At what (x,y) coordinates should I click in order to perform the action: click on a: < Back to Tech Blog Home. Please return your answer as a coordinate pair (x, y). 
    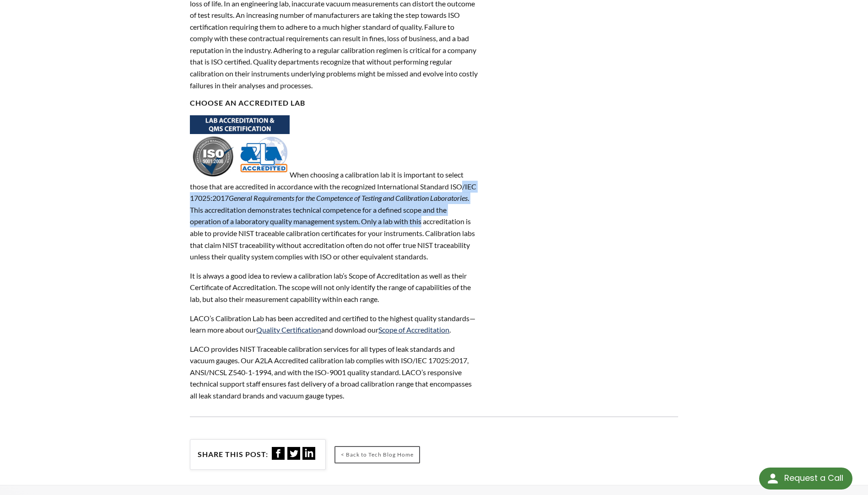
    Looking at the image, I should click on (377, 455).